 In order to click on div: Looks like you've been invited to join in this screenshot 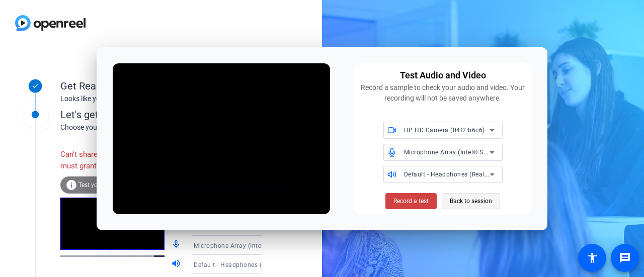, I will do `click(161, 99)`.